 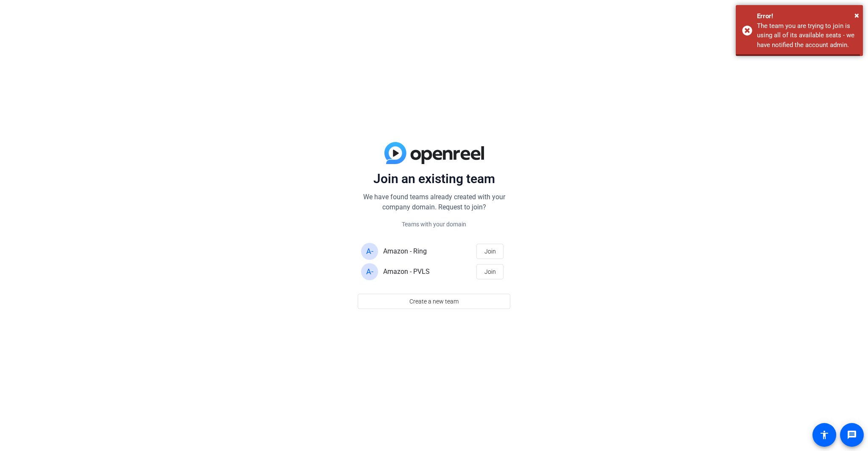 What do you see at coordinates (434, 202) in the screenshot?
I see `p: We have found teams already created with your company domain. Request to join?` at bounding box center [434, 202].